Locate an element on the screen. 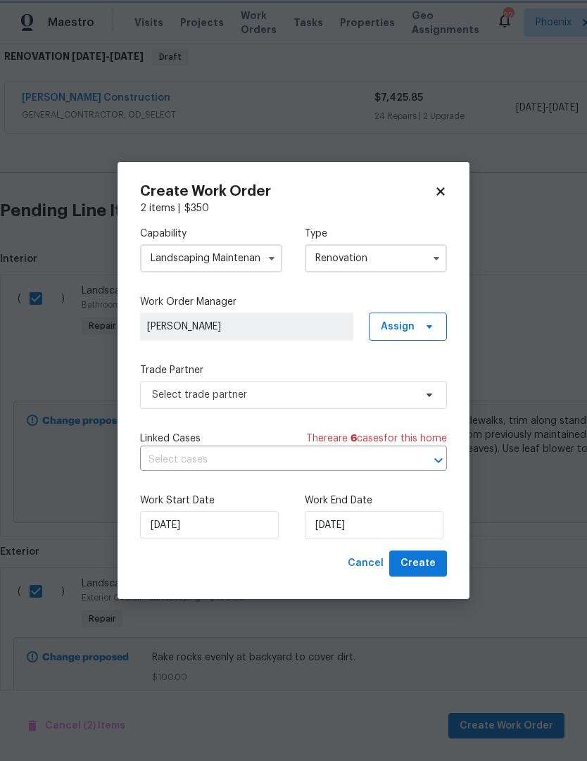 The image size is (587, 761). span: Create is located at coordinates (418, 563).